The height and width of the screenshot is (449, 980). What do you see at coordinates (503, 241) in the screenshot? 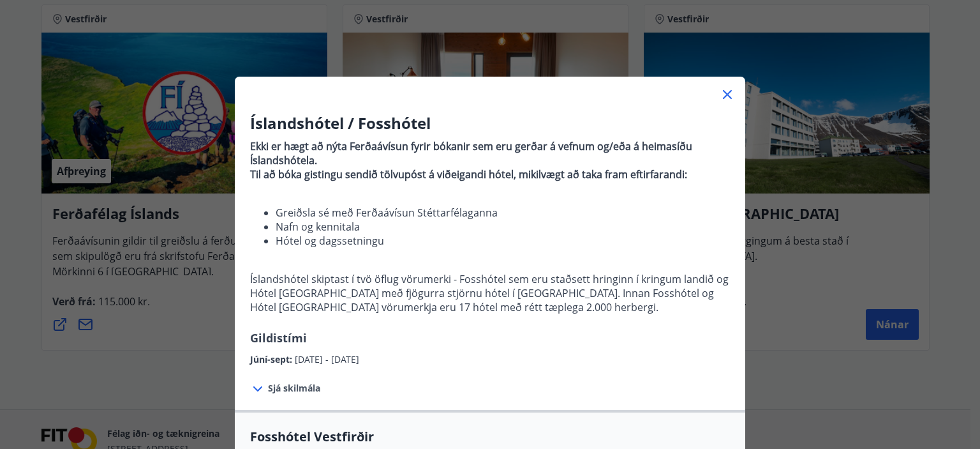
I see `li: Hótel og dagssetningu` at bounding box center [503, 241].